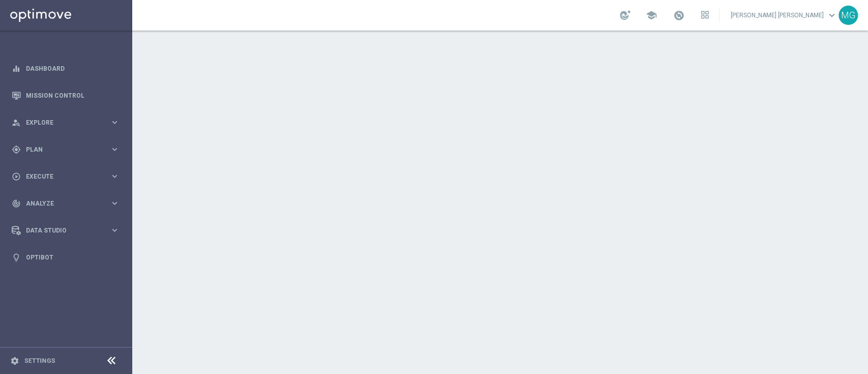  I want to click on span: school, so click(651, 15).